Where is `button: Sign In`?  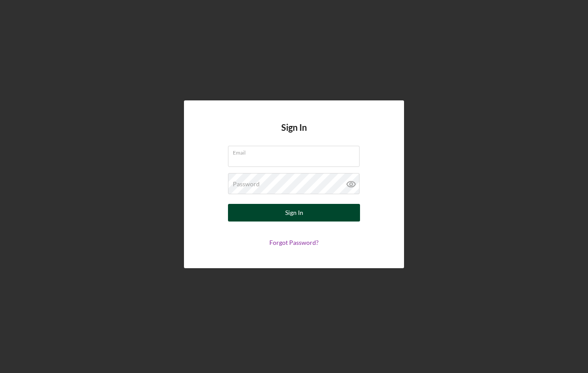
button: Sign In is located at coordinates (294, 213).